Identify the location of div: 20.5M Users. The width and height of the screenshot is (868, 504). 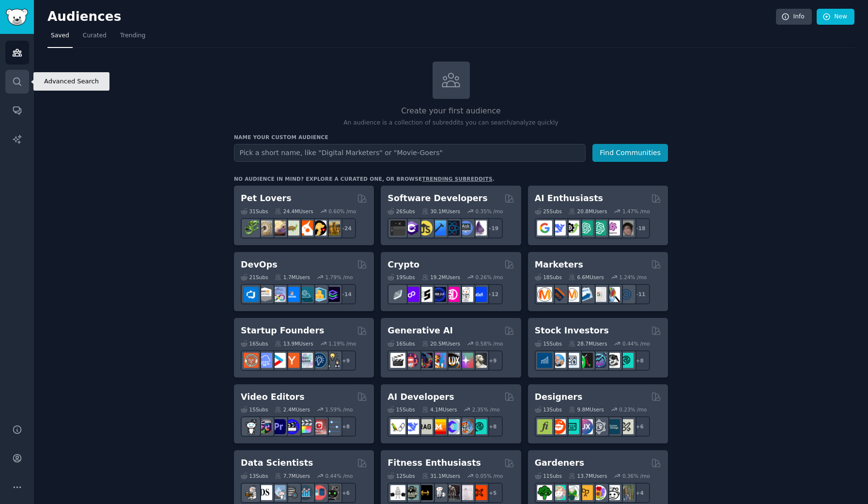
(440, 343).